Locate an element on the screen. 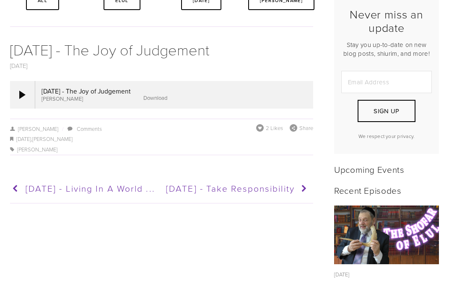 Image resolution: width=449 pixels, height=281 pixels. a: Download is located at coordinates (155, 98).